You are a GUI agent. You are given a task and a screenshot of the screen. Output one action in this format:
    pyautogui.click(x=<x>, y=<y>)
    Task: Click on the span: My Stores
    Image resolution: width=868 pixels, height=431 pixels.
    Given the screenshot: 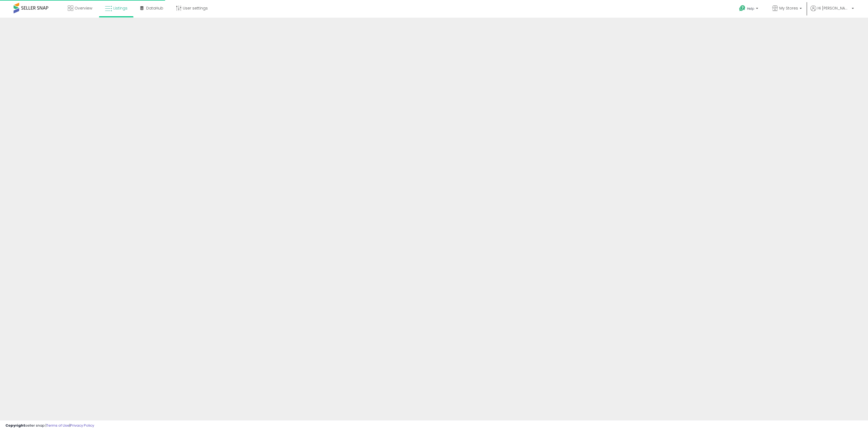 What is the action you would take?
    pyautogui.click(x=789, y=8)
    